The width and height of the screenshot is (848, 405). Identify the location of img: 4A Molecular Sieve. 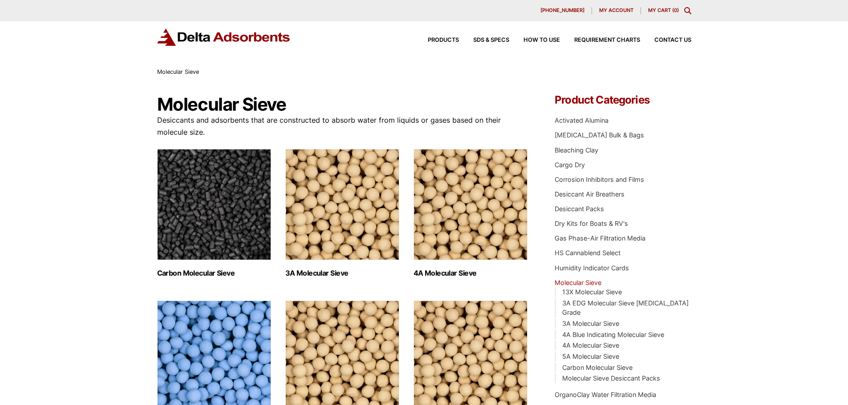
(470, 205).